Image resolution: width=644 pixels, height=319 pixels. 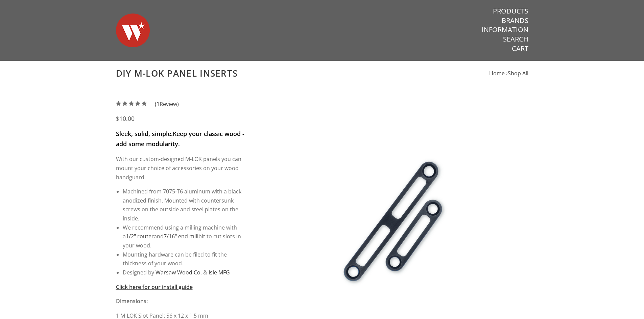 I want to click on span: Shop All, so click(x=518, y=73).